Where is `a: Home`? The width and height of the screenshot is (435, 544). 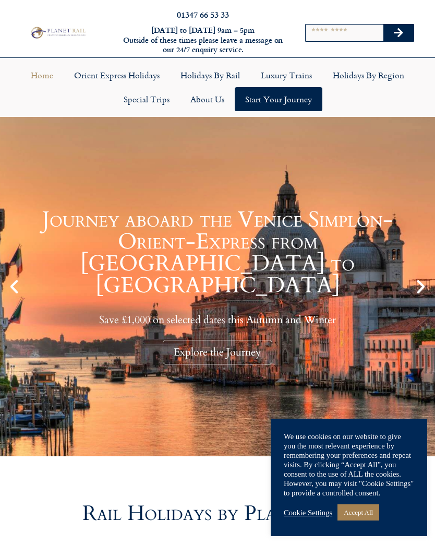 a: Home is located at coordinates (42, 75).